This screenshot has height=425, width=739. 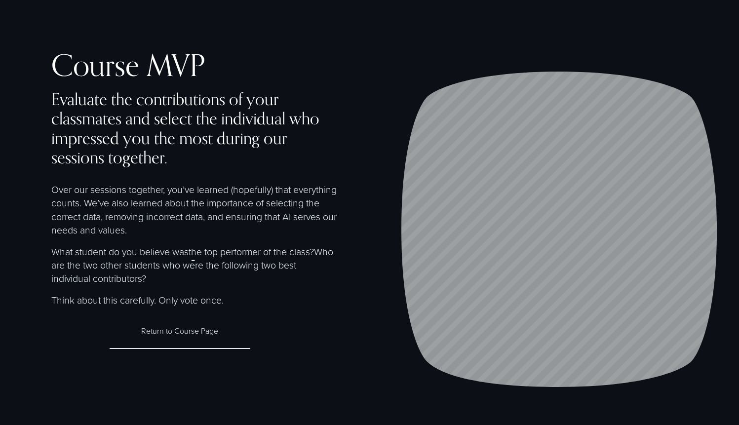 I want to click on p: Think about this carefully. Only vote once., so click(x=194, y=300).